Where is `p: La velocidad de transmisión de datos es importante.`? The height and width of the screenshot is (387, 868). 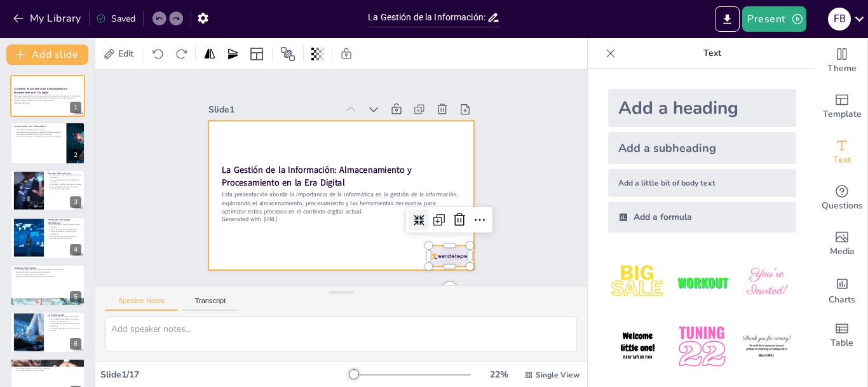
p: La velocidad de transmisión de datos es importante. is located at coordinates (64, 324).